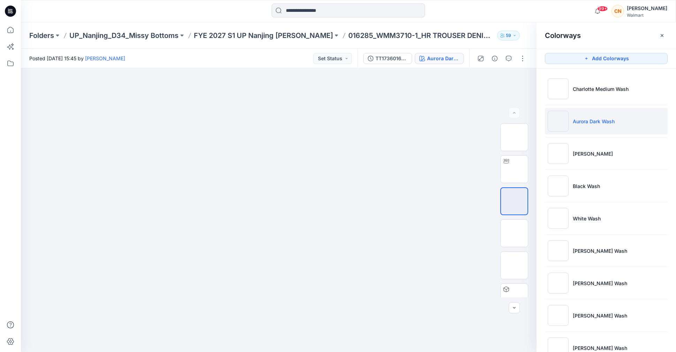 The width and height of the screenshot is (676, 352). What do you see at coordinates (558, 219) in the screenshot?
I see `img: White Wash` at bounding box center [558, 219].